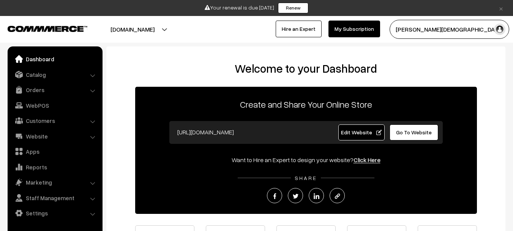 This screenshot has width=513, height=231. I want to click on span: SHARE, so click(306, 177).